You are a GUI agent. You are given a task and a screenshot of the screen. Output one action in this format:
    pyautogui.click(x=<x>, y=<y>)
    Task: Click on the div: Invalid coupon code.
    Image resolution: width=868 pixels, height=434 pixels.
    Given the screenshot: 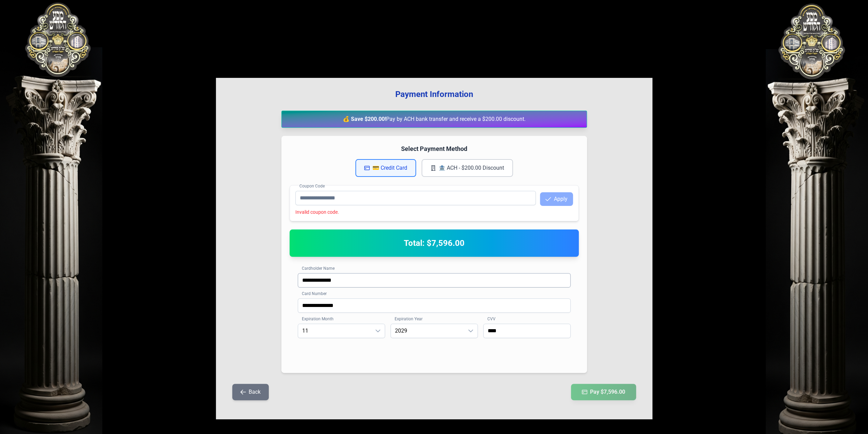 What is the action you would take?
    pyautogui.click(x=434, y=212)
    